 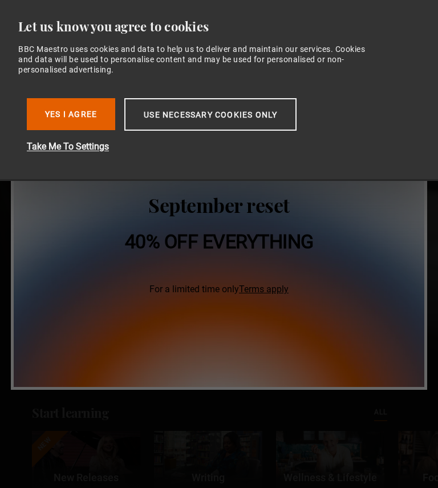 I want to click on button: Take Me To Settings, so click(x=210, y=147).